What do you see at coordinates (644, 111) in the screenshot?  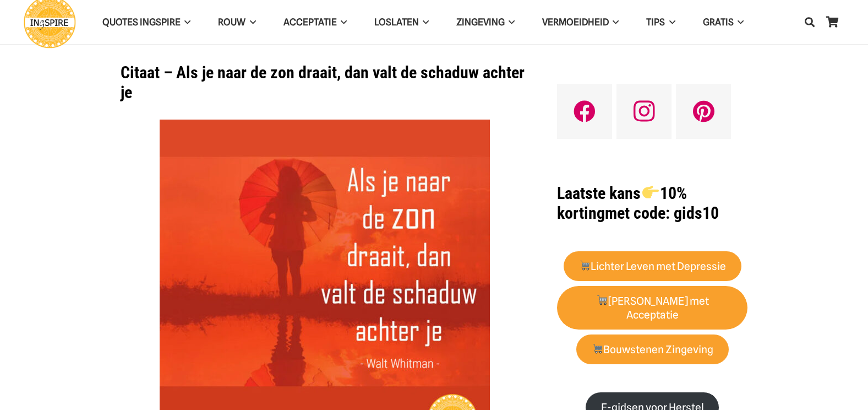 I see `a: Instagram` at bounding box center [644, 111].